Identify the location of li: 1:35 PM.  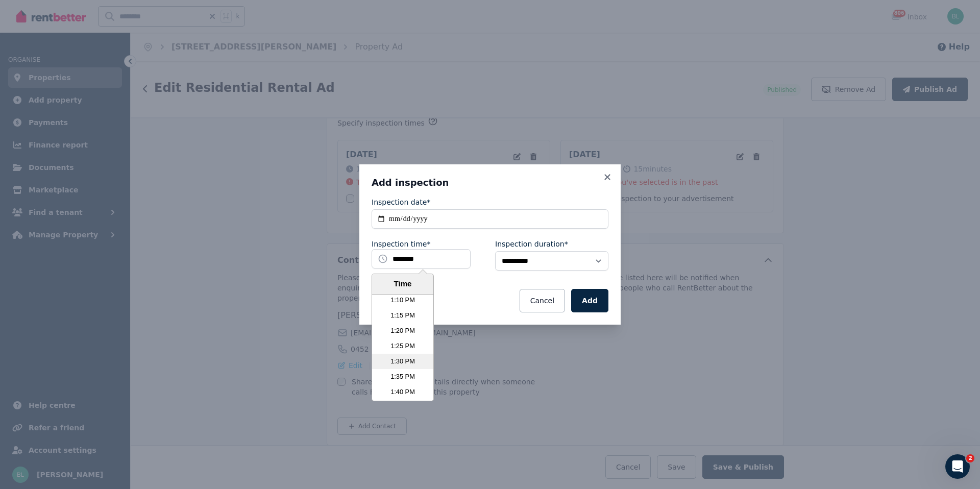
(403, 376).